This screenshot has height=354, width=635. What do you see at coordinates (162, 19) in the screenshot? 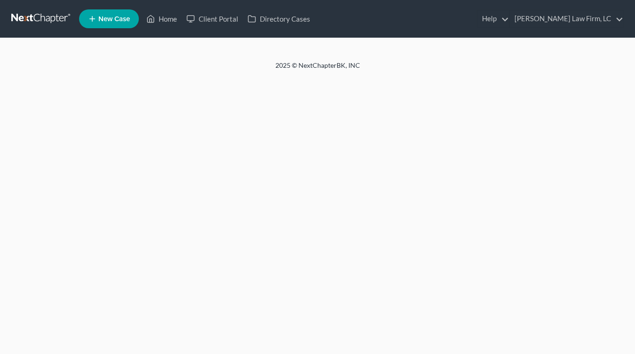
I see `a: Home` at bounding box center [162, 19].